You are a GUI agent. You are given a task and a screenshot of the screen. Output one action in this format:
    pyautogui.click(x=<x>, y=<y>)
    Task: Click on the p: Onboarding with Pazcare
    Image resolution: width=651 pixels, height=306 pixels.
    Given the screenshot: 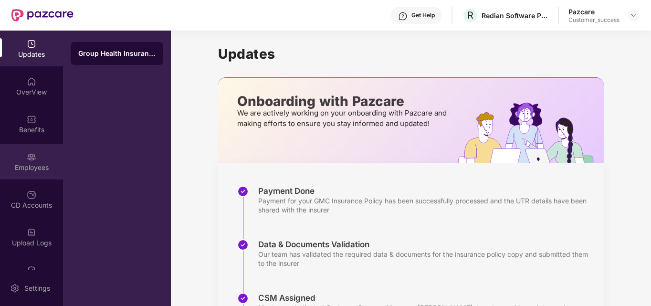 What is the action you would take?
    pyautogui.click(x=343, y=101)
    